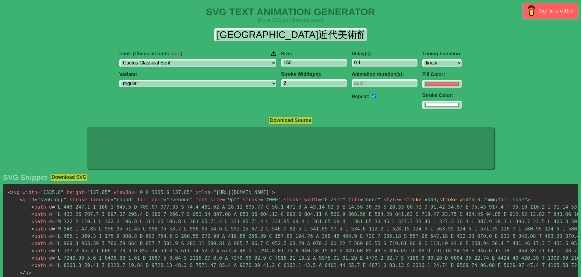 The image size is (581, 277). I want to click on span: none, so click(370, 200).